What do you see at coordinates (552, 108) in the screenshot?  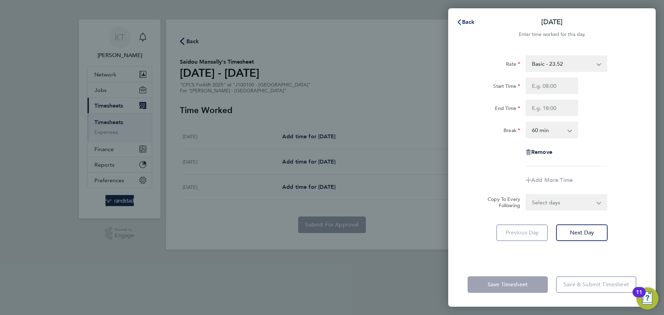 I see `input: E.g. 18:00` at bounding box center [552, 108].